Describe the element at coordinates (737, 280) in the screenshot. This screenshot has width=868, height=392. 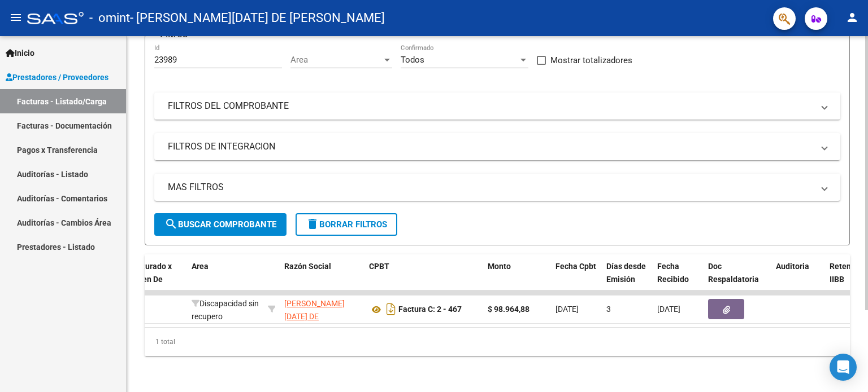
I see `datatable-header-cell: Doc Respaldatoria` at that location.